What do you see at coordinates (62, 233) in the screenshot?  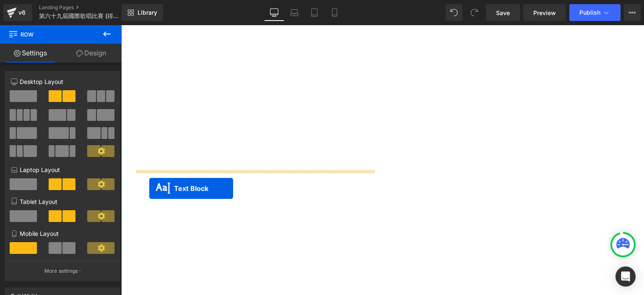 I see `p: Mobile Layout` at bounding box center [62, 233].